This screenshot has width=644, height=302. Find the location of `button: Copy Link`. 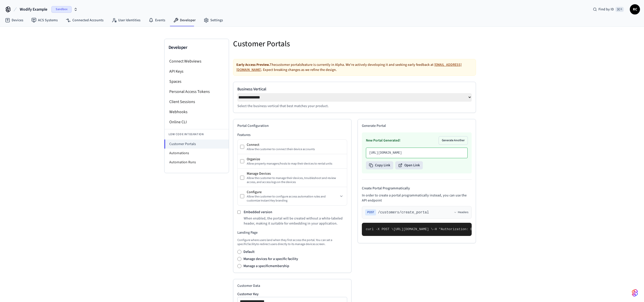

button: Copy Link is located at coordinates (380, 165).